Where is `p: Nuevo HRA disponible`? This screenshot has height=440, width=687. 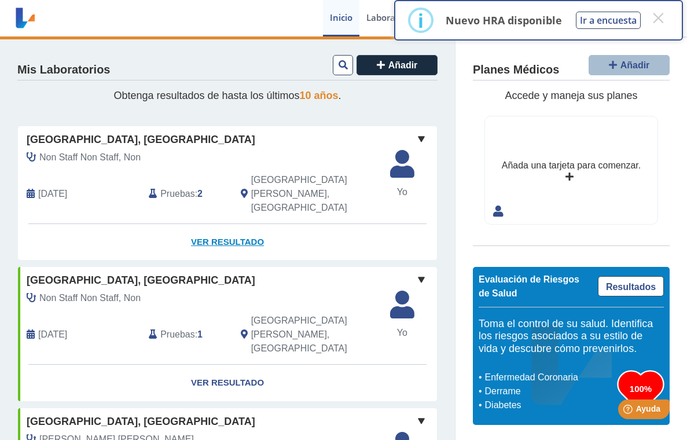 p: Nuevo HRA disponible is located at coordinates (504, 20).